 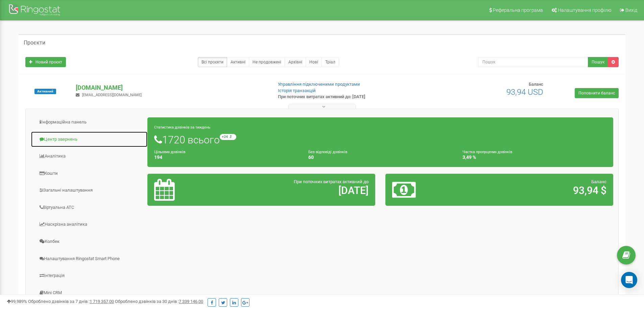 I want to click on span: Оброблено дзвінків за 30 днів :, so click(x=159, y=301).